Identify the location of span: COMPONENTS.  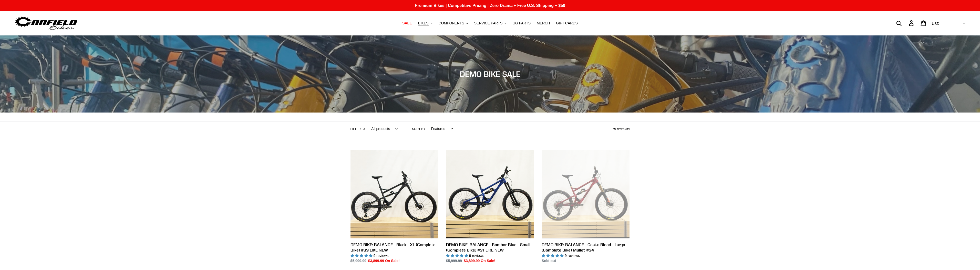
(452, 23).